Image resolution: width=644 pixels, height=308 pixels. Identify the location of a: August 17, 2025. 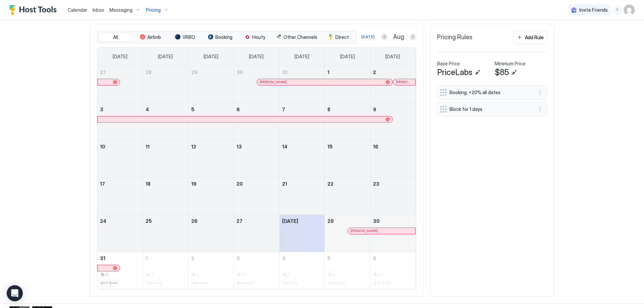
(120, 184).